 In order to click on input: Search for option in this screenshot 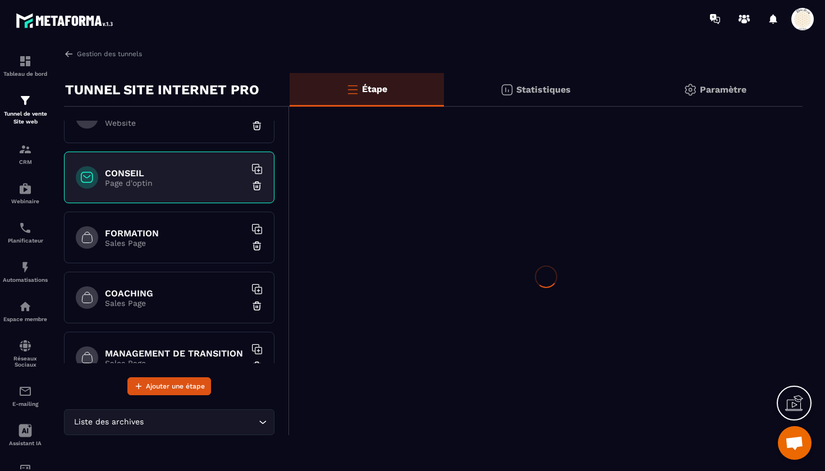, I will do `click(201, 422)`.